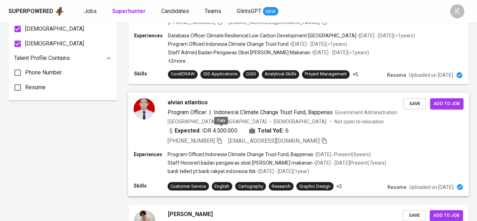 Image resolution: width=477 pixels, height=221 pixels. What do you see at coordinates (144, 109) in the screenshot?
I see `img: d53515b0730f59009f3137878a5d36c4.jpg` at bounding box center [144, 109].